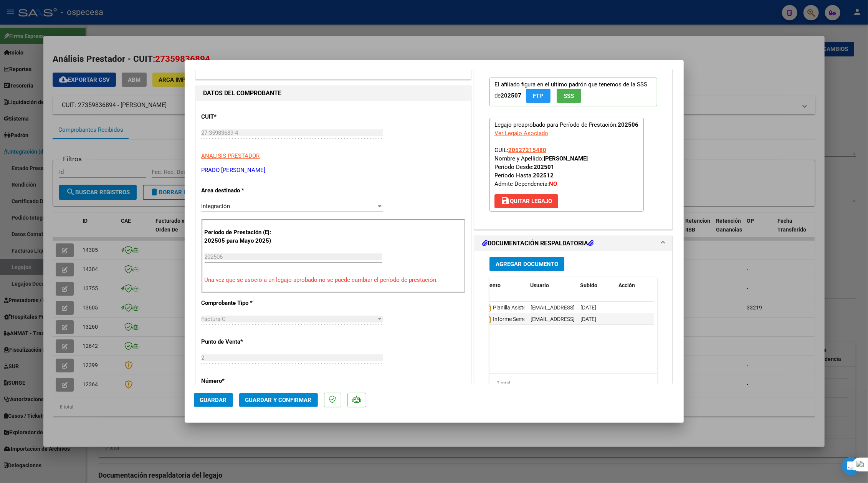 This screenshot has height=483, width=868. Describe the element at coordinates (241, 117) in the screenshot. I see `p: CUIT` at that location.